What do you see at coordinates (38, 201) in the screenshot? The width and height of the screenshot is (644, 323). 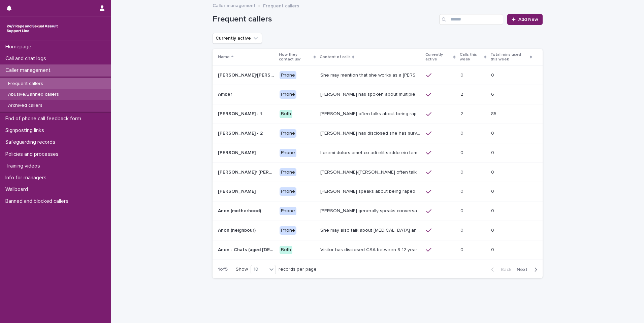 I see `p: Banned and blocked callers` at bounding box center [38, 201].